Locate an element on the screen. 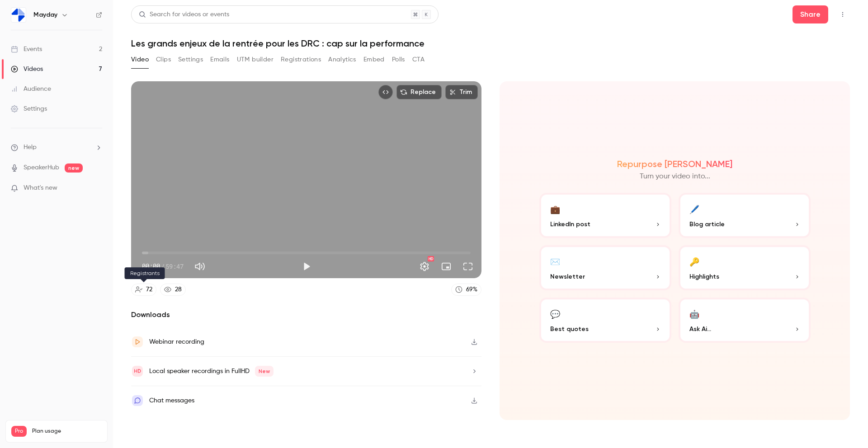 This screenshot has height=448, width=868. li: help-dropdown-opener is located at coordinates (57, 147).